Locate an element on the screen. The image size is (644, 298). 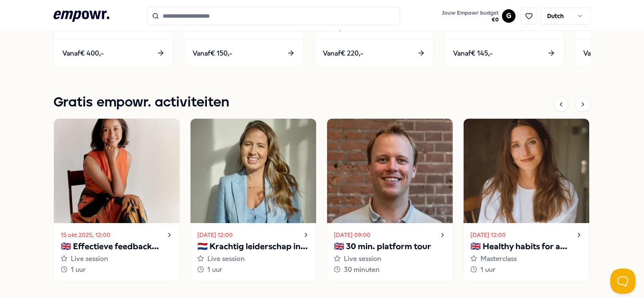
p: 🇳🇱 Krachtig leiderschap in uitdagende situaties is located at coordinates (253, 247).